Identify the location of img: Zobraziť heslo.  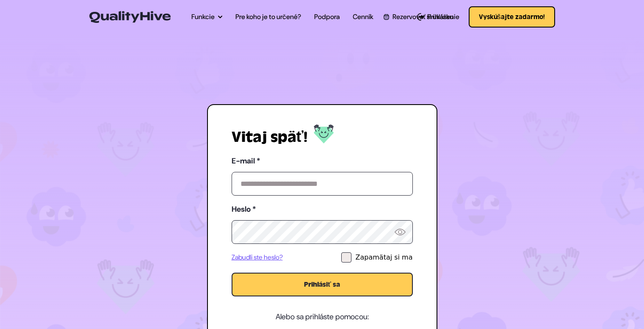
(400, 232).